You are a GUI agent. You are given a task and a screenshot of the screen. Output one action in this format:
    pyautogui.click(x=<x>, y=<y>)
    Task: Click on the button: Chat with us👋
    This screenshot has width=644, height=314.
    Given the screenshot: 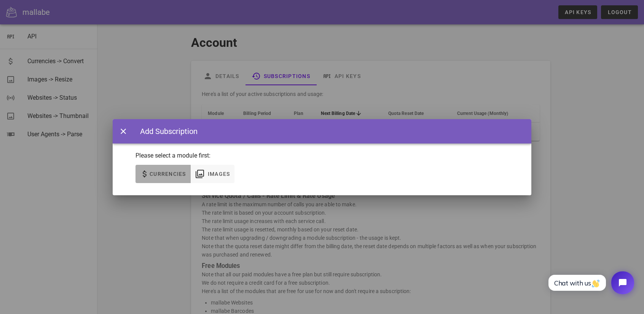 What is the action you would take?
    pyautogui.click(x=37, y=18)
    